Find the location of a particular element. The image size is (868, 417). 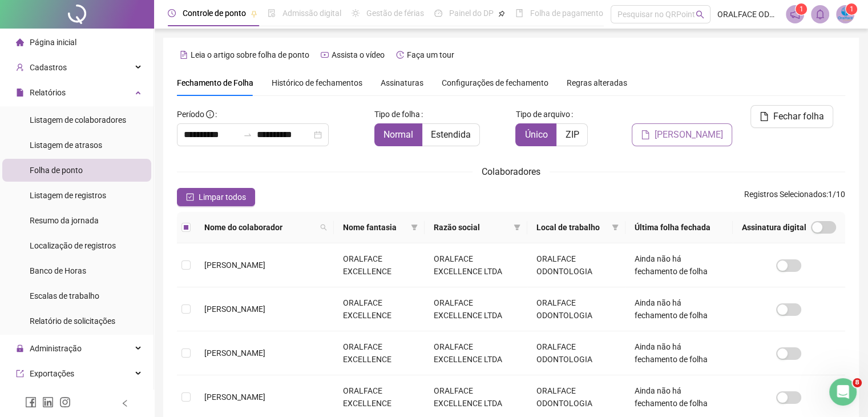

span: Limpar todos is located at coordinates (222, 197).